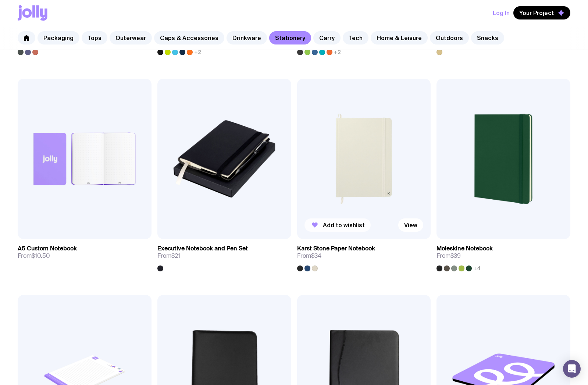  I want to click on a: Tops, so click(94, 38).